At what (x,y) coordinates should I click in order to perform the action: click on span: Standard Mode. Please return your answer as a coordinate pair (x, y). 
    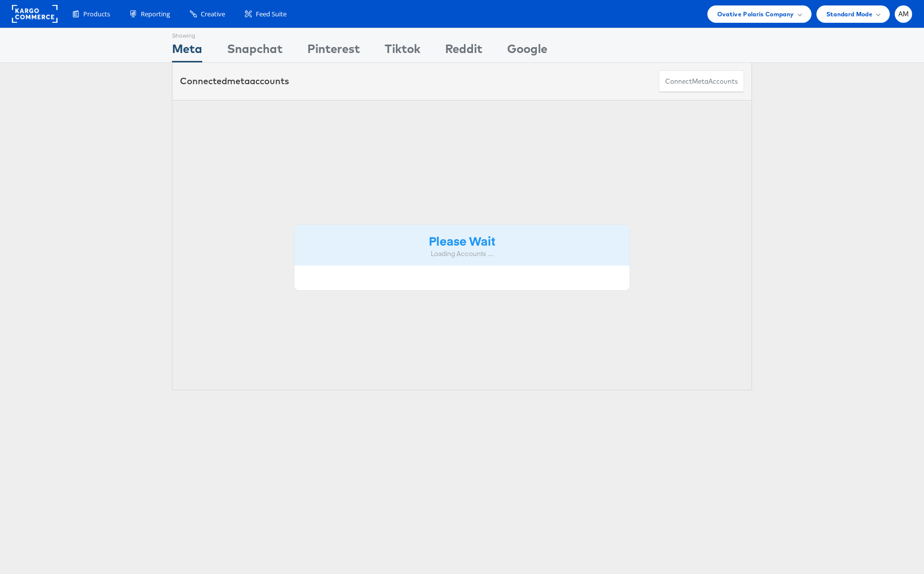
    Looking at the image, I should click on (849, 14).